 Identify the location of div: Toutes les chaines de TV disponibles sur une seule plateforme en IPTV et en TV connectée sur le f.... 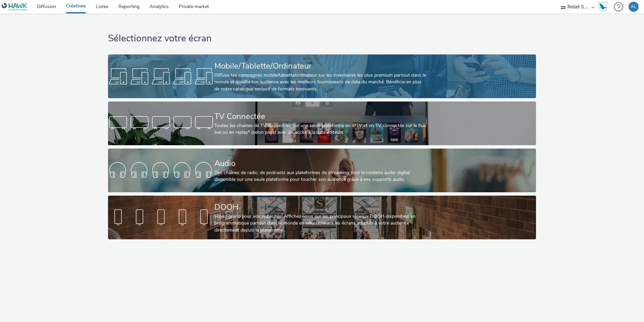
(321, 129).